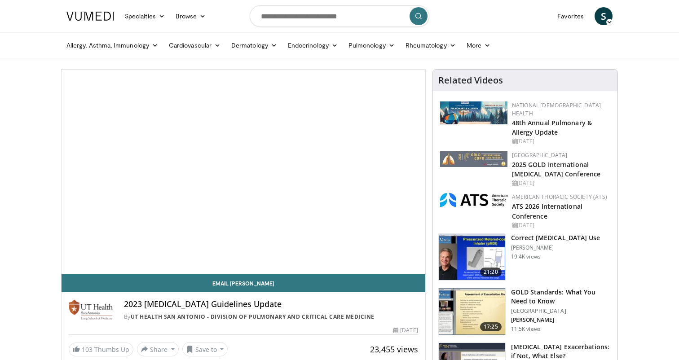 The height and width of the screenshot is (360, 679). What do you see at coordinates (472, 312) in the screenshot?
I see `img: 23bf7646-4741-4747-8861-6c160c37cdfa.150x105_q85_crop-smart_upscale.jpg` at bounding box center [472, 312].